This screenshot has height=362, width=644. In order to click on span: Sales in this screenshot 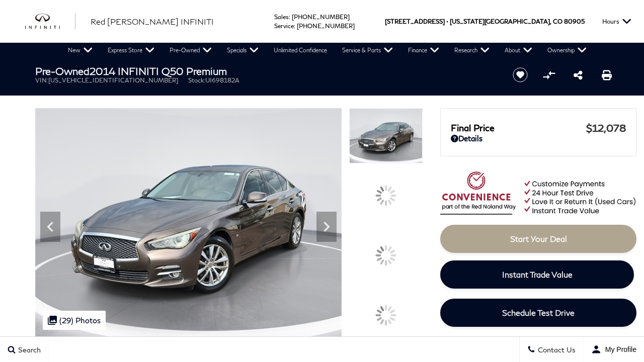, I will do `click(281, 17)`.